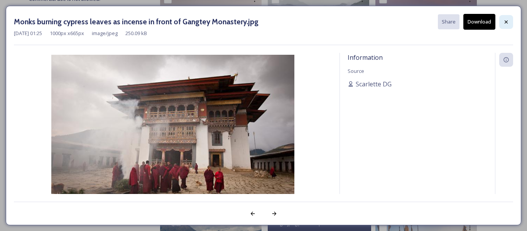 The height and width of the screenshot is (231, 527). I want to click on span: image/jpeg, so click(105, 33).